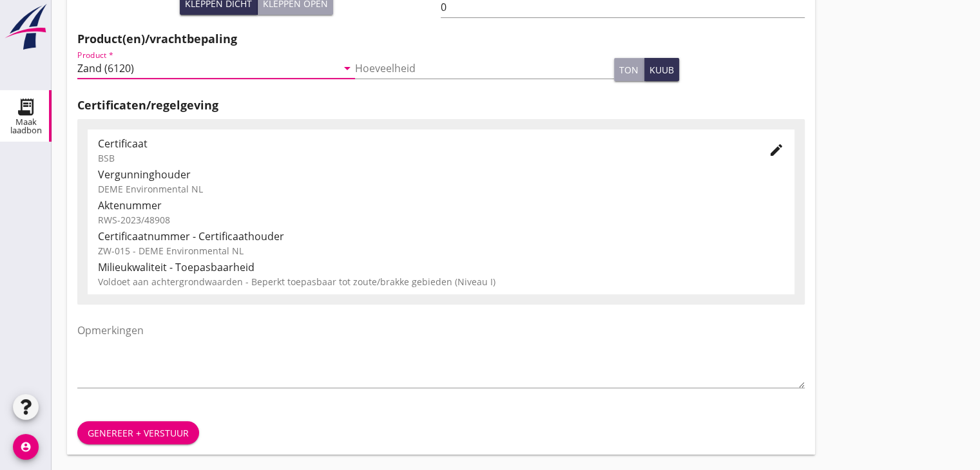 This screenshot has width=980, height=470. What do you see at coordinates (138, 433) in the screenshot?
I see `div: Genereer + verstuur` at bounding box center [138, 433].